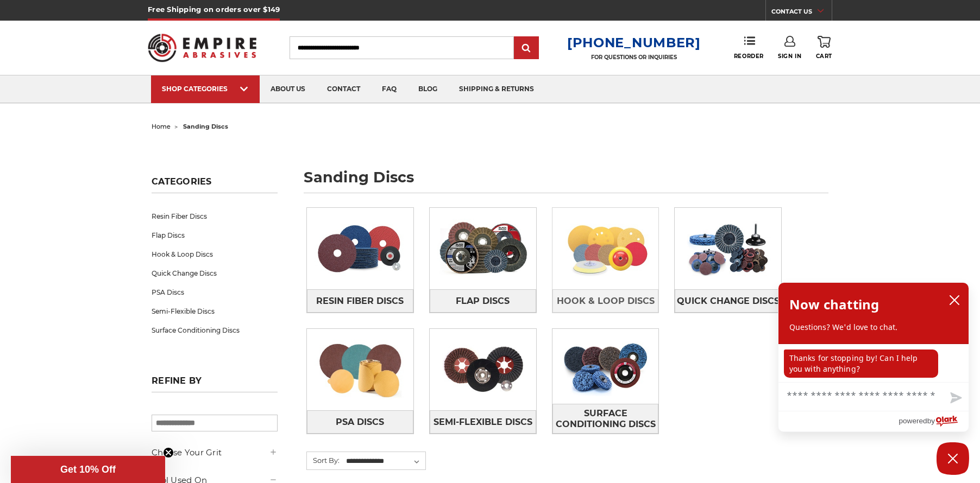  What do you see at coordinates (527, 49) in the screenshot?
I see `input: Submit` at bounding box center [527, 49].